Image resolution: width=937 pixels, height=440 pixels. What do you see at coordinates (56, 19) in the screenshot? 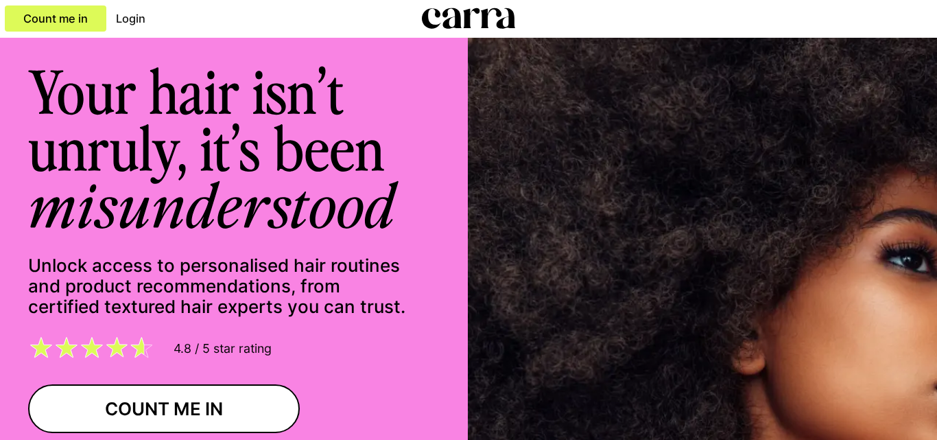
I see `span: Count me in` at bounding box center [56, 19].